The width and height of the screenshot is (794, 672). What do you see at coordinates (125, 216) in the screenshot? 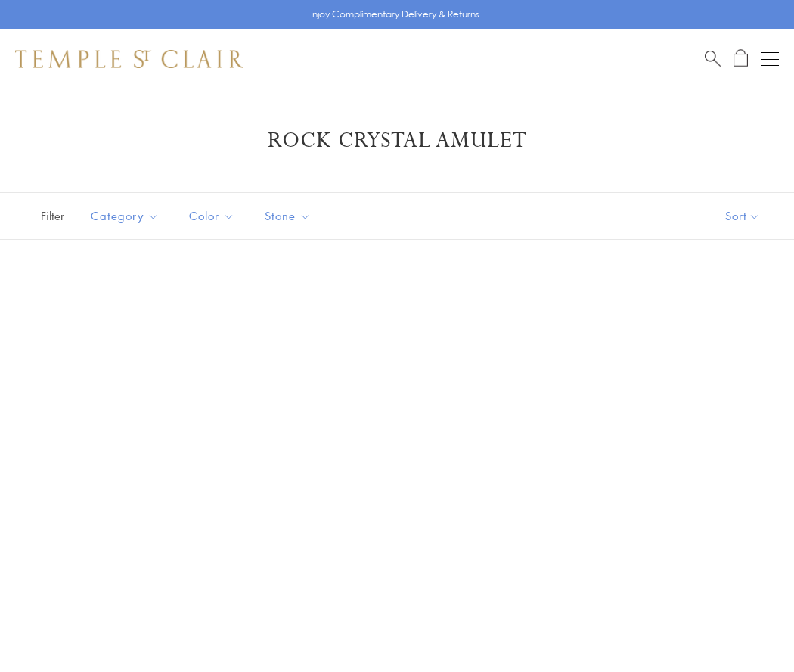
I see `button: Category` at bounding box center [125, 216].